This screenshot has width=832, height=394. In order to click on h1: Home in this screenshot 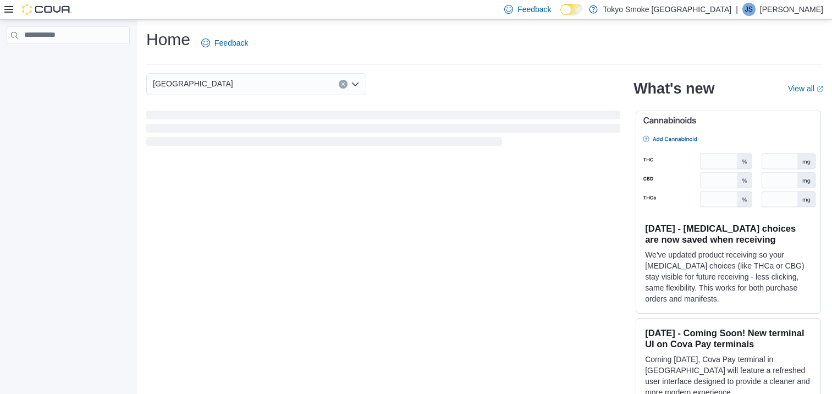, I will do `click(168, 40)`.